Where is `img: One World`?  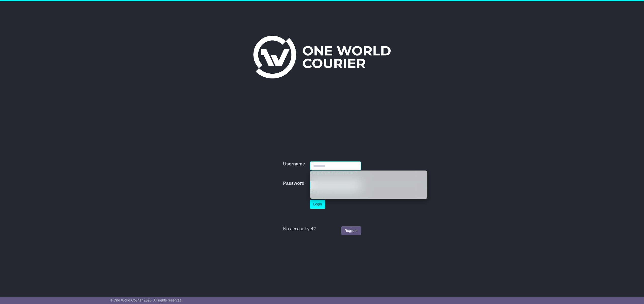 img: One World is located at coordinates (322, 57).